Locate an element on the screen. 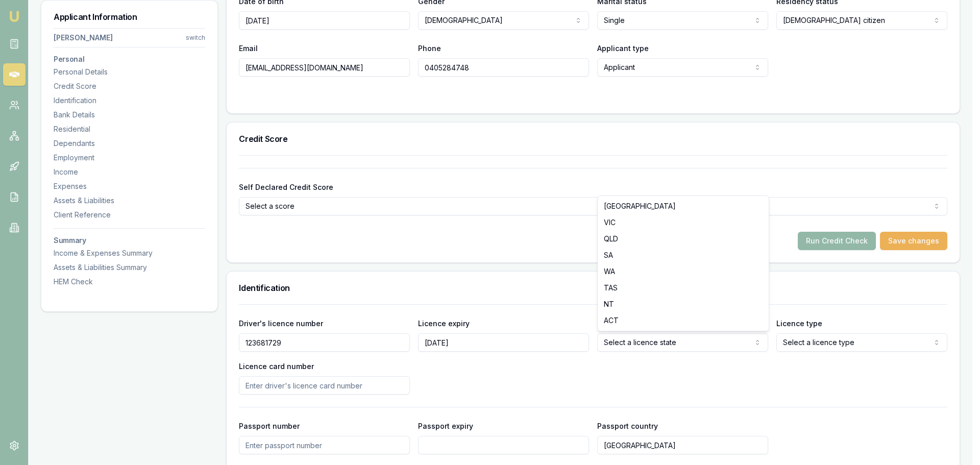  span: TAS is located at coordinates (611, 288).